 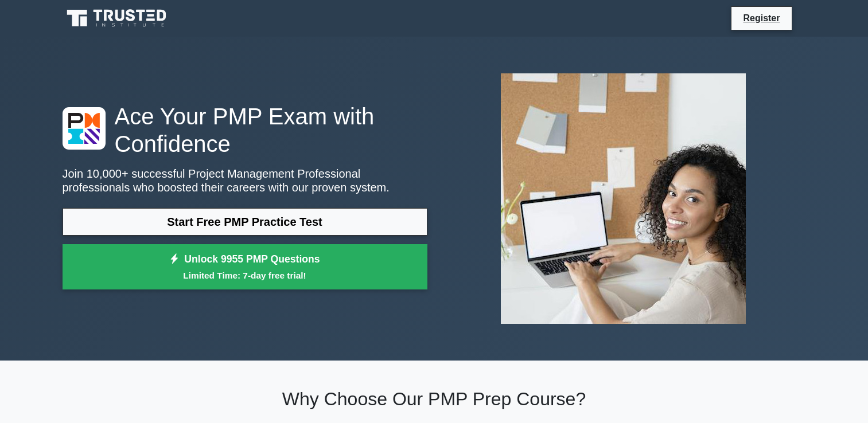 What do you see at coordinates (245, 275) in the screenshot?
I see `small: Limited Time: 7-day free trial!` at bounding box center [245, 275].